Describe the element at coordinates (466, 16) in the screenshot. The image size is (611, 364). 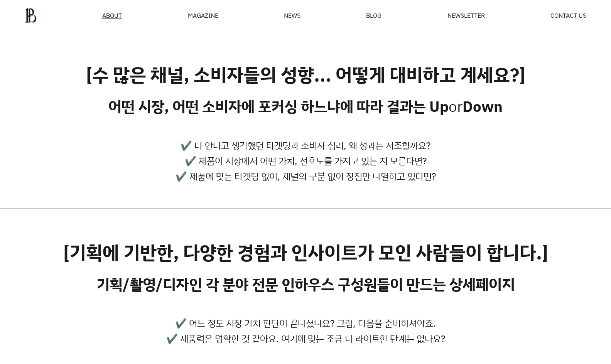
I see `a: NEWSLETTER` at that location.